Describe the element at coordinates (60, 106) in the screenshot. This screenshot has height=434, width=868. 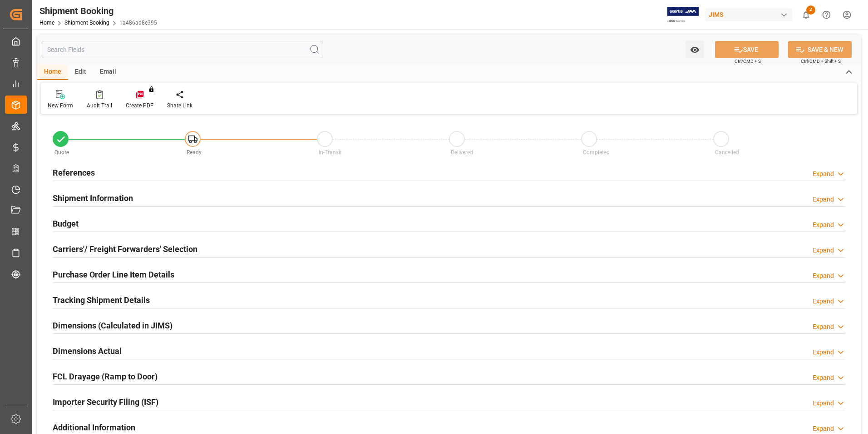
I see `div: New Form` at that location.